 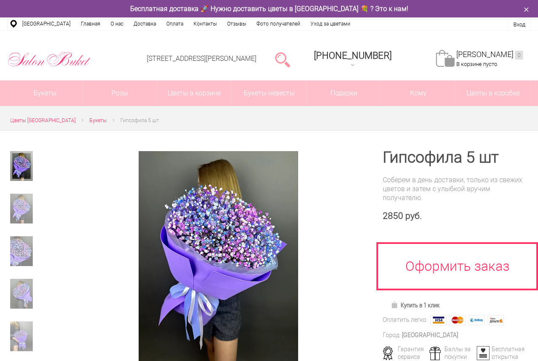 I want to click on img: Яндекс Деньги, so click(x=496, y=320).